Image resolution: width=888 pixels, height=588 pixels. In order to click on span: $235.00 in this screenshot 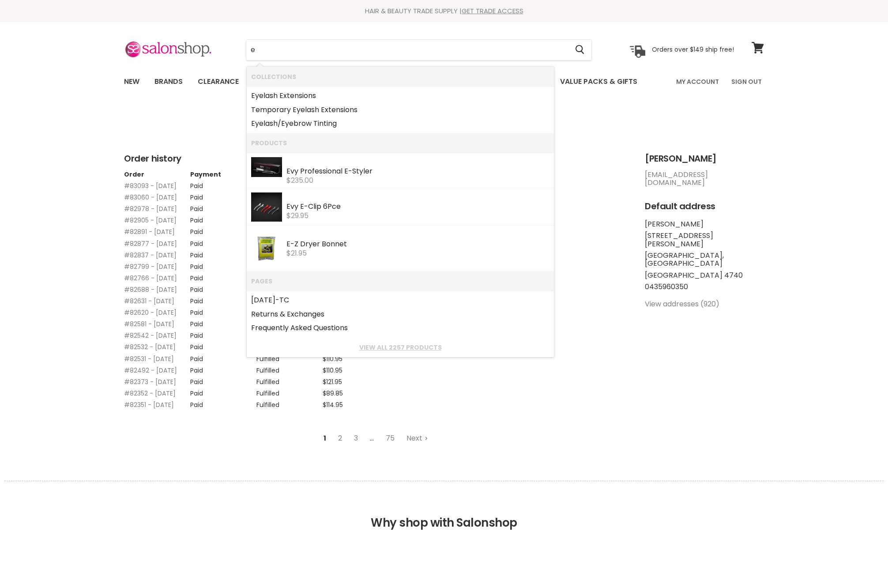, I will do `click(300, 180)`.